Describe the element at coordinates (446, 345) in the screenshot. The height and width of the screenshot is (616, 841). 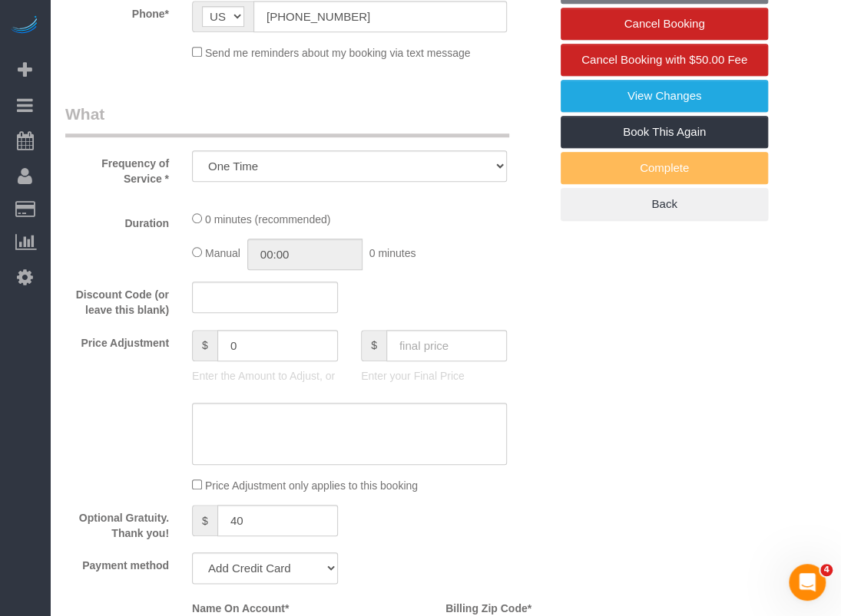
I see `input: final price` at that location.